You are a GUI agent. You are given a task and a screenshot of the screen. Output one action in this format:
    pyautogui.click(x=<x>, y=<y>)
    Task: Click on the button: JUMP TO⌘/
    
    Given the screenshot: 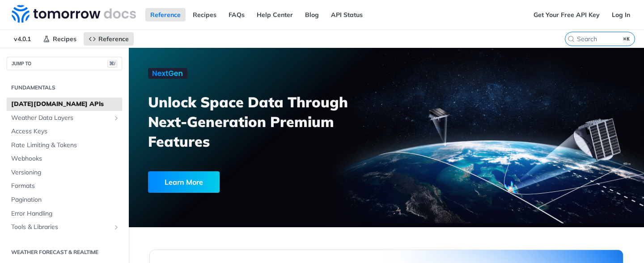 What is the action you would take?
    pyautogui.click(x=64, y=64)
    